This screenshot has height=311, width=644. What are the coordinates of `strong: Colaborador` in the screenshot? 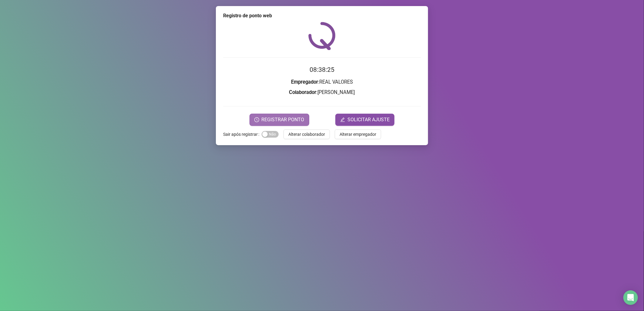 It's located at (303, 92).